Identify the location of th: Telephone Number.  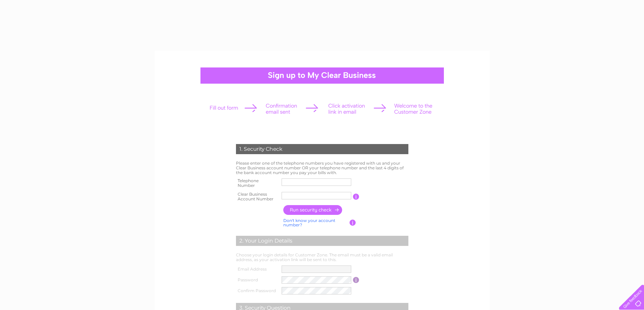
(257, 183).